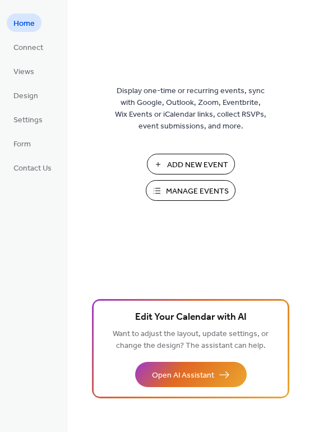 Image resolution: width=314 pixels, height=432 pixels. Describe the element at coordinates (191, 190) in the screenshot. I see `button: Manage Events` at that location.